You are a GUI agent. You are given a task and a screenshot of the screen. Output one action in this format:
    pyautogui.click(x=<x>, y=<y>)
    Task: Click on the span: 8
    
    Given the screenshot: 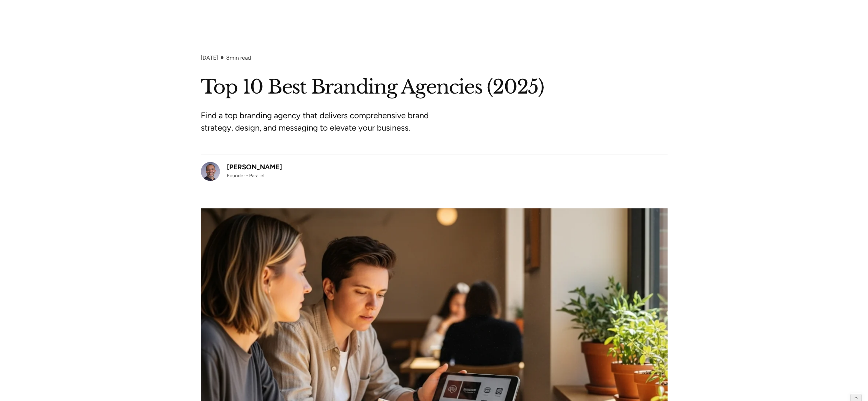 What is the action you would take?
    pyautogui.click(x=228, y=58)
    